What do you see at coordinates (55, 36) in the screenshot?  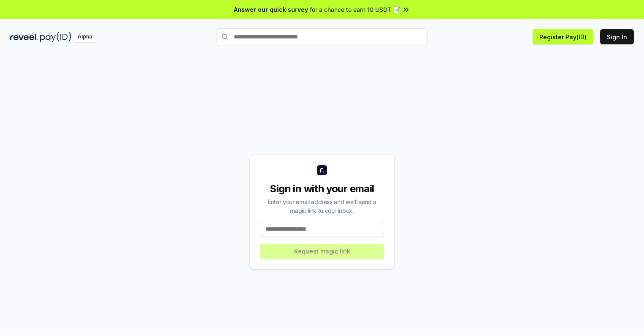 I see `img: pay_id` at bounding box center [55, 36].